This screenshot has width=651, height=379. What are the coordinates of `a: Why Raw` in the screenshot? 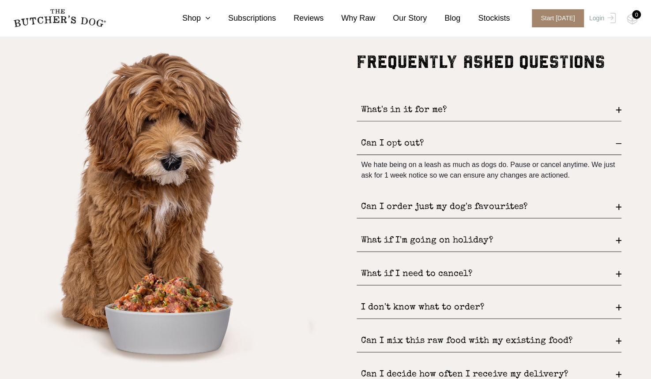 It's located at (349, 18).